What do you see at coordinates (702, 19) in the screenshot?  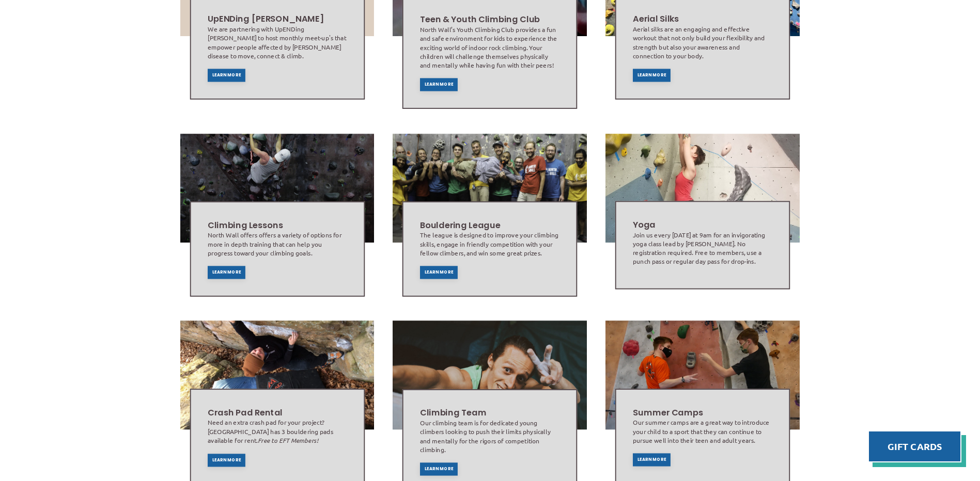 I see `h2: Aerial Silks` at bounding box center [702, 19].